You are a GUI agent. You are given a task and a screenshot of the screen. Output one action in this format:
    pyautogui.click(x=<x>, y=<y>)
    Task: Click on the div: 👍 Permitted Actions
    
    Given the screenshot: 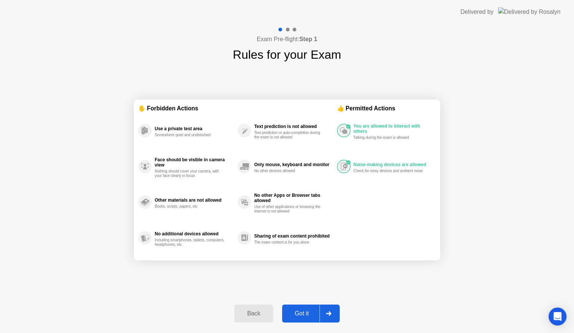 What is the action you would take?
    pyautogui.click(x=387, y=108)
    